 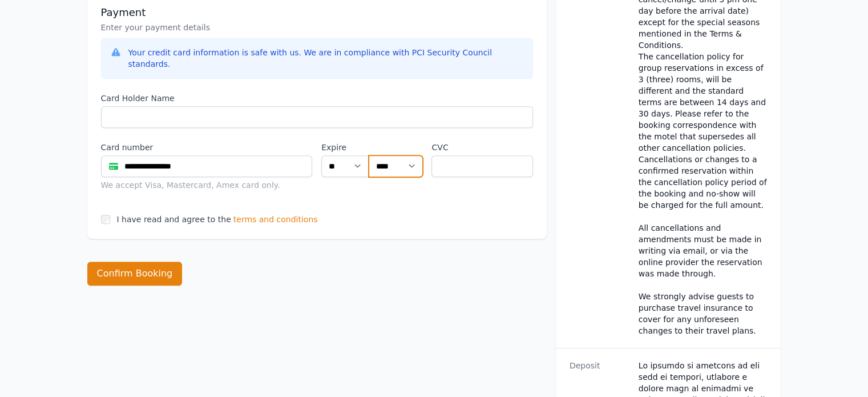 What do you see at coordinates (207, 185) in the screenshot?
I see `div: We accept Visa, Mastercard, Amex card only.` at bounding box center [207, 185].